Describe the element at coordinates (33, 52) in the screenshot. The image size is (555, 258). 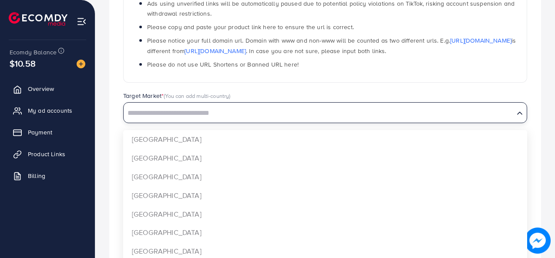
I see `span: Ecomdy Balance` at that location.